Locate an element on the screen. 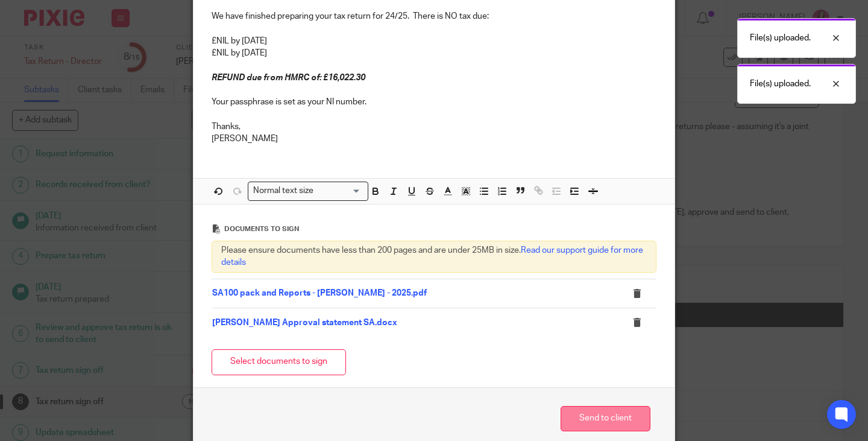 The width and height of the screenshot is (868, 441). button: Send to client is located at coordinates (606, 419).